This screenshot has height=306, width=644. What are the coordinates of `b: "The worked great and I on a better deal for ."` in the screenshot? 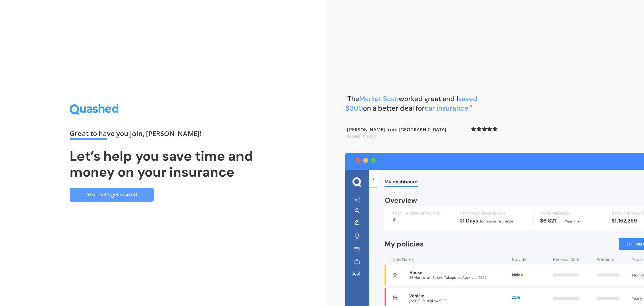 It's located at (411, 104).